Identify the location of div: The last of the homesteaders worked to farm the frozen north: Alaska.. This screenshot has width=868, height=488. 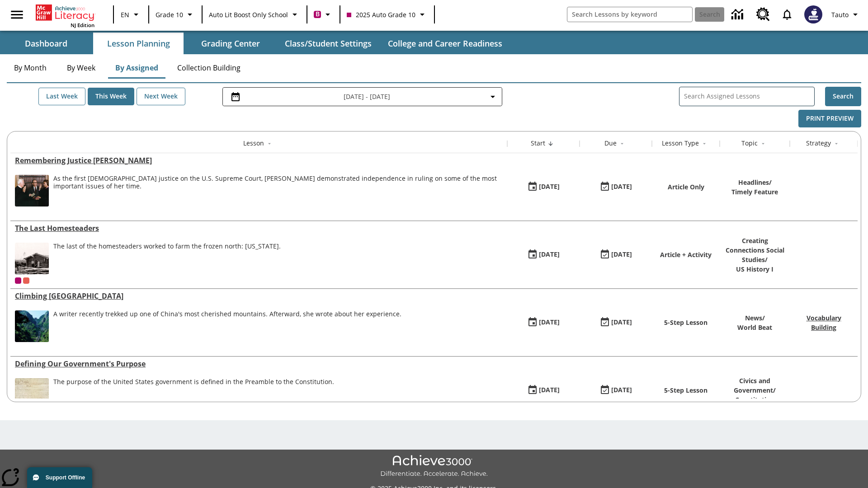
(167, 258).